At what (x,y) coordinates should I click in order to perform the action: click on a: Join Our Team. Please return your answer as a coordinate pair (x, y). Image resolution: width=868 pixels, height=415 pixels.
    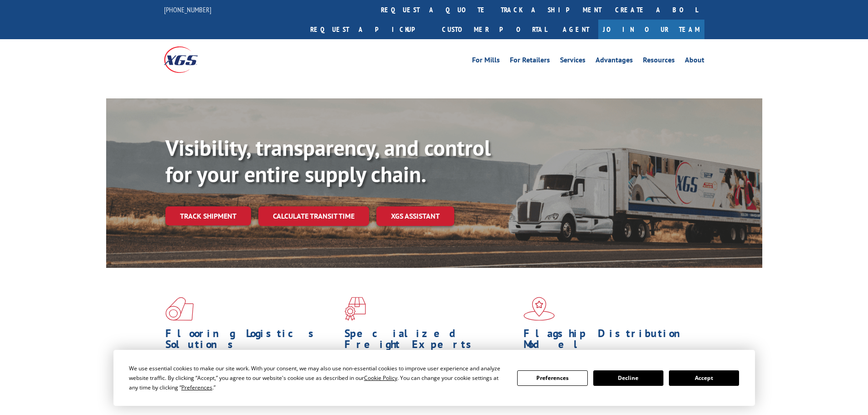
    Looking at the image, I should click on (651, 29).